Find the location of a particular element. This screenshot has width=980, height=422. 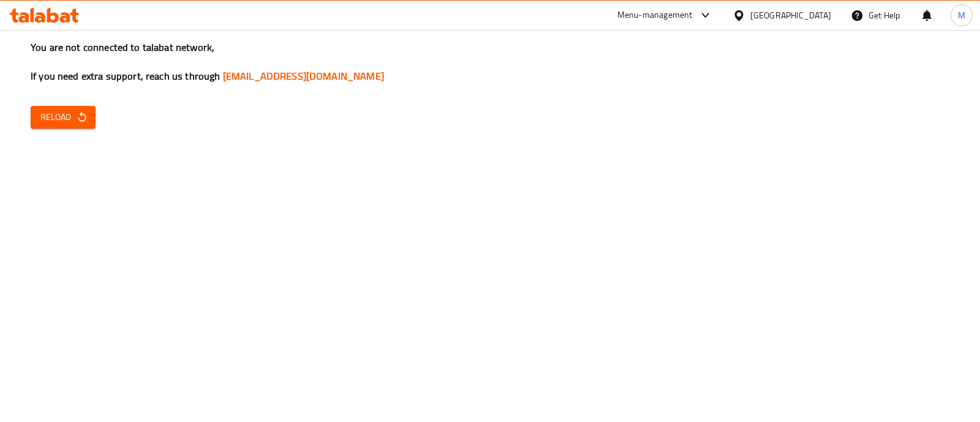

div: Menu-management is located at coordinates (655, 16).